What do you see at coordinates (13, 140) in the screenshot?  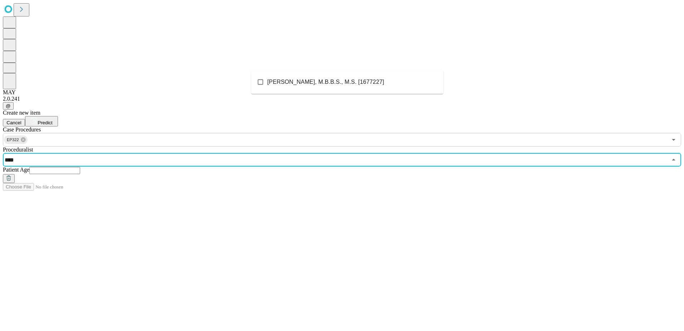 I see `span: EP322` at bounding box center [13, 140].